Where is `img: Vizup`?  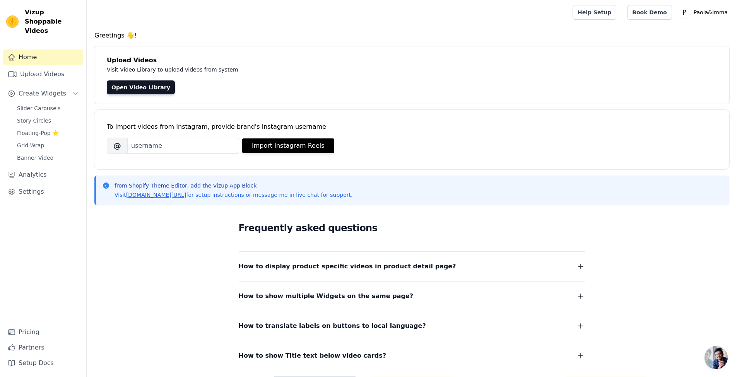
img: Vizup is located at coordinates (12, 22).